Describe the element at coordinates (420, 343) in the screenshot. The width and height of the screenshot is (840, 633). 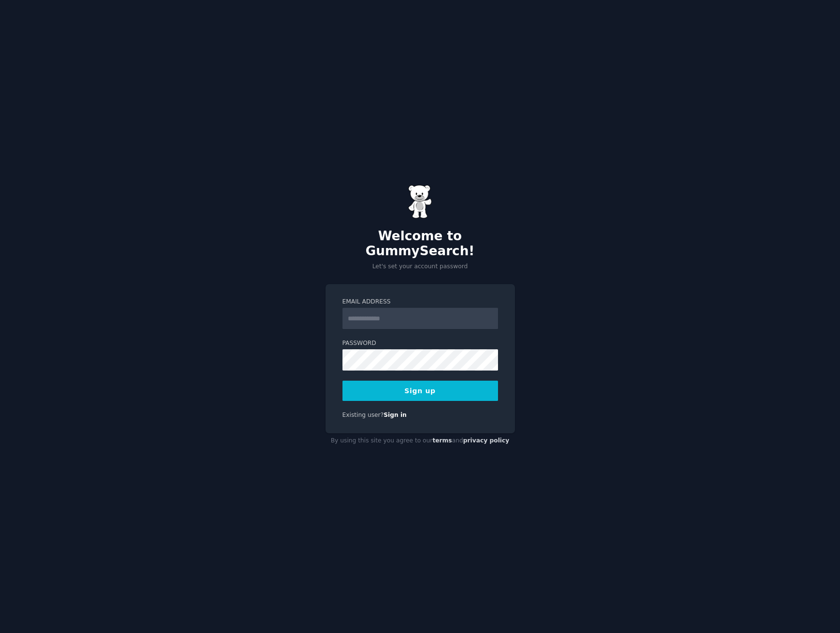
I see `label: Password` at that location.